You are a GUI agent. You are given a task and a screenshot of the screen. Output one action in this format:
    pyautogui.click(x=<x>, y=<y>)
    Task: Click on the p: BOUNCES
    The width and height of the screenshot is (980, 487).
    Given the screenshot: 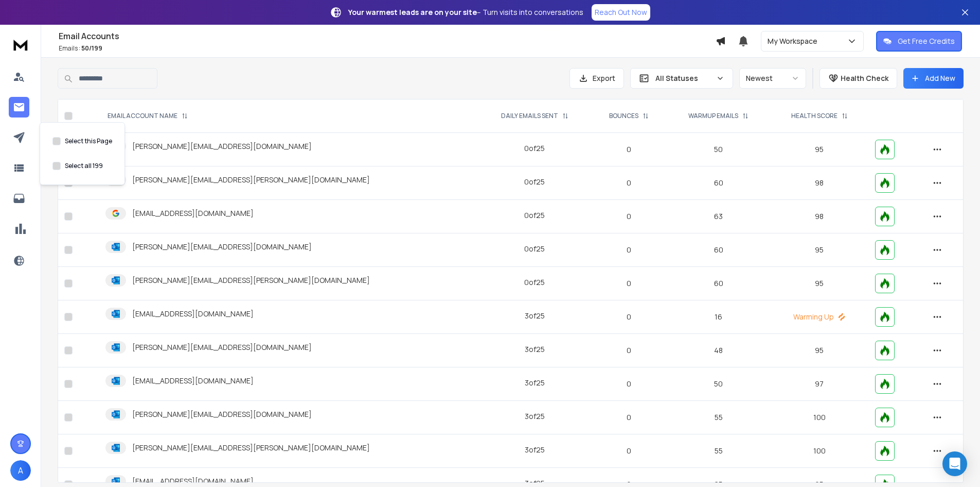 What is the action you would take?
    pyautogui.click(x=624, y=116)
    